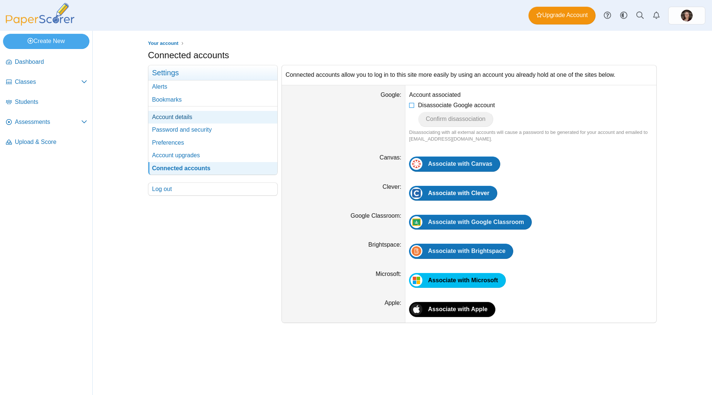 Image resolution: width=712 pixels, height=395 pixels. What do you see at coordinates (393, 303) in the screenshot?
I see `label: Apple` at bounding box center [393, 303].